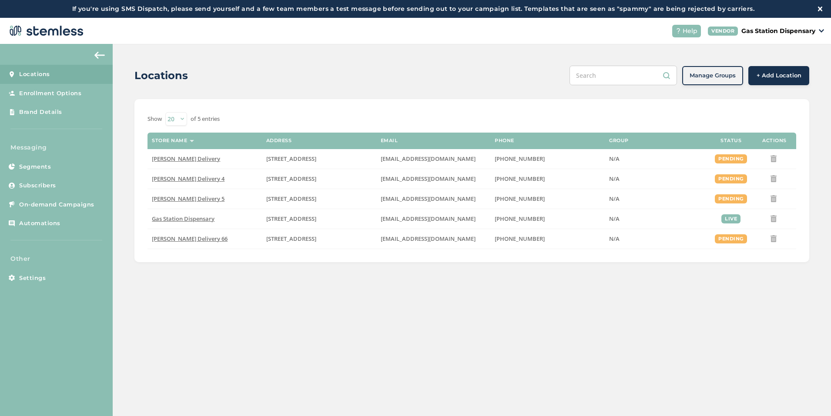 This screenshot has width=831, height=416. What do you see at coordinates (40, 224) in the screenshot?
I see `span: Automations` at bounding box center [40, 224].